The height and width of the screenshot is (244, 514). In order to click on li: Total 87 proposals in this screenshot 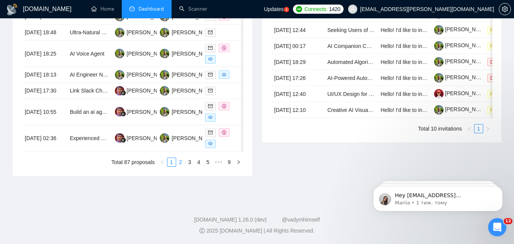, I will do `click(133, 162)`.